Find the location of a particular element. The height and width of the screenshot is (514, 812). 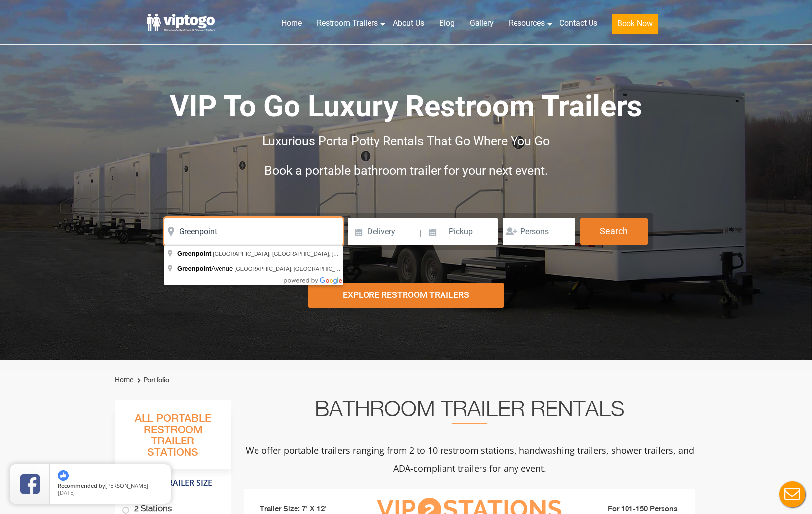

li: Portfolio is located at coordinates (152, 380).